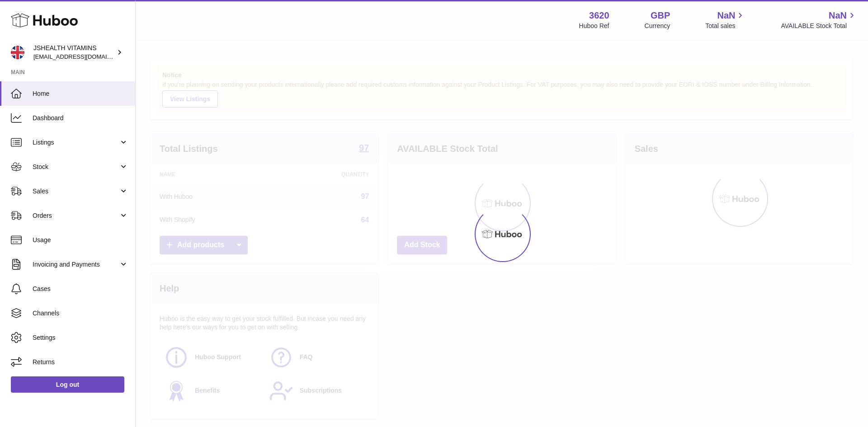 The image size is (868, 427). I want to click on a: NaN Total sales, so click(726, 20).